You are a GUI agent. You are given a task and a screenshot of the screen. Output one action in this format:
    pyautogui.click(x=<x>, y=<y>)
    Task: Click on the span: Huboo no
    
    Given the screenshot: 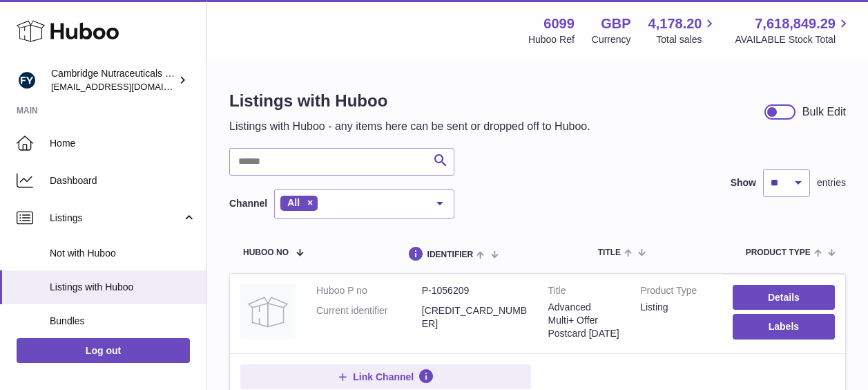 What is the action you would take?
    pyautogui.click(x=266, y=252)
    